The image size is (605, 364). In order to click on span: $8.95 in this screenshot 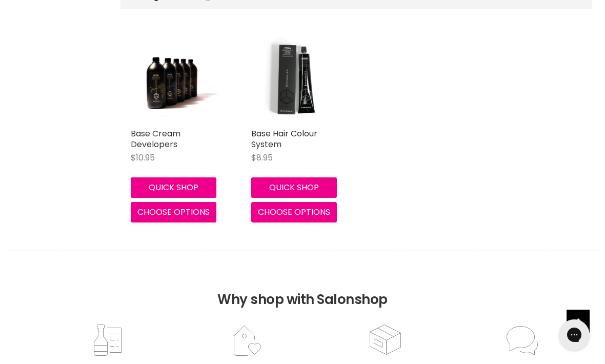, I will do `click(262, 158)`.